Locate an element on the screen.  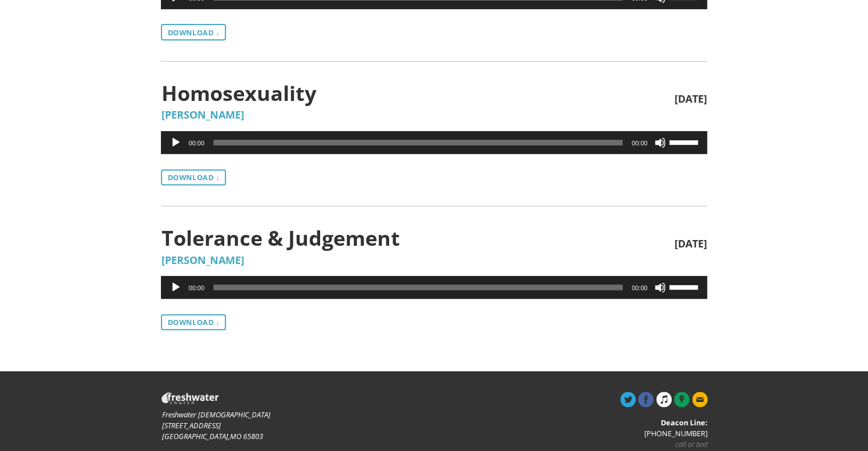
span: Tolerance & Judgement is located at coordinates (418, 238).